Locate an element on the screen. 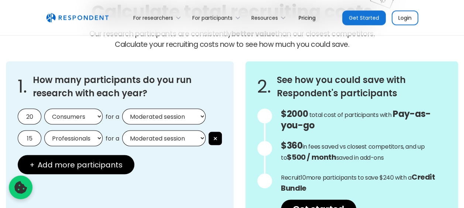  a: Get Started is located at coordinates (364, 18).